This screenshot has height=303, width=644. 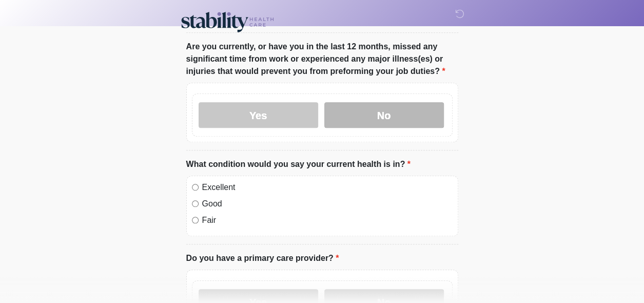 What do you see at coordinates (298, 164) in the screenshot?
I see `label: What condition would you say your current health is in?` at bounding box center [298, 164].